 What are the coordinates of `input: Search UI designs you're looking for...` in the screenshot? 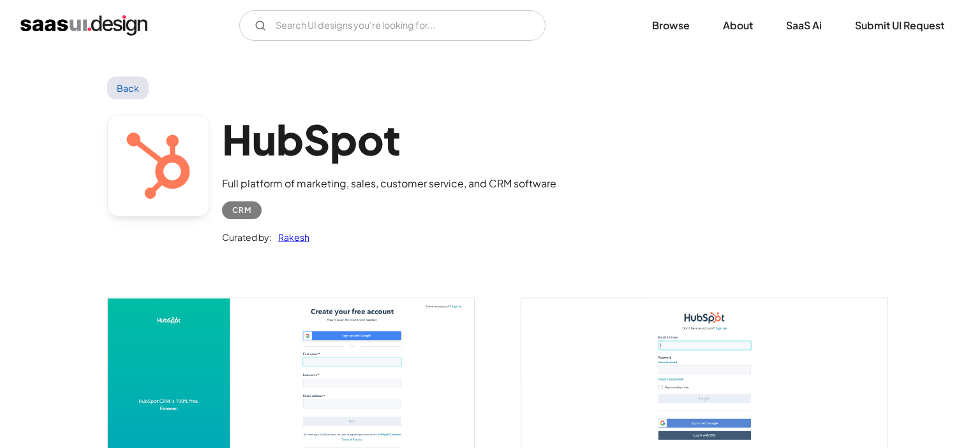 It's located at (393, 26).